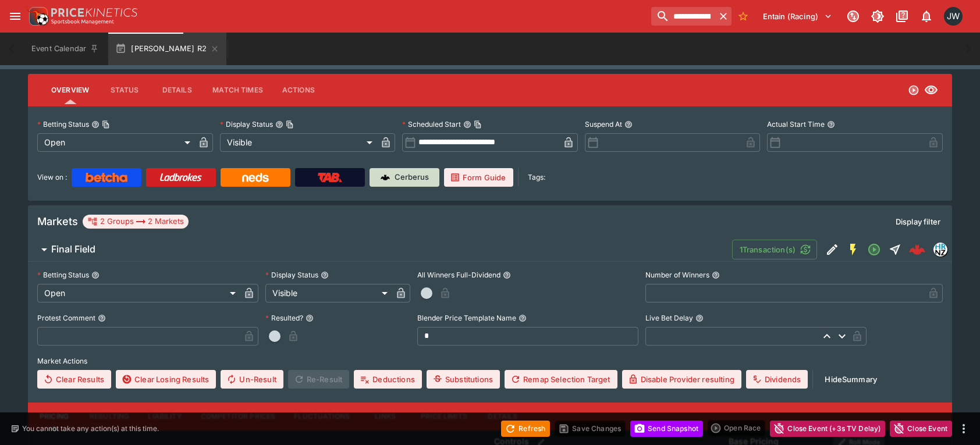  What do you see at coordinates (411, 178) in the screenshot?
I see `p: Cerberus` at bounding box center [411, 178].